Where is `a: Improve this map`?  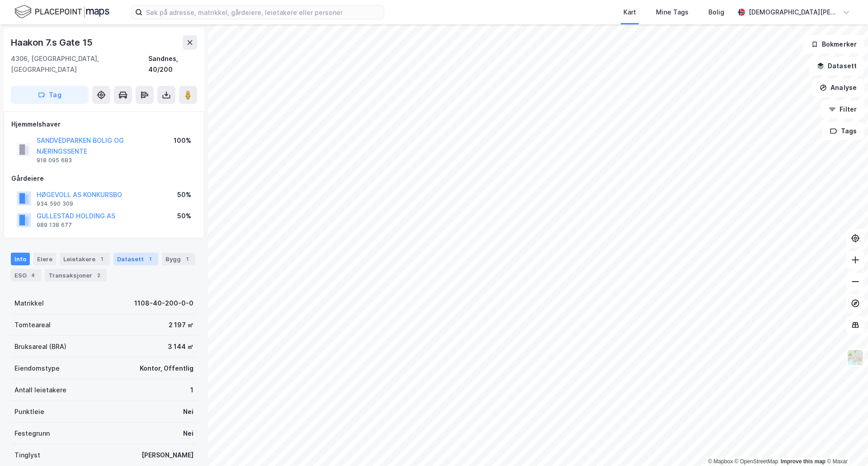
a: Improve this map is located at coordinates (803, 461).